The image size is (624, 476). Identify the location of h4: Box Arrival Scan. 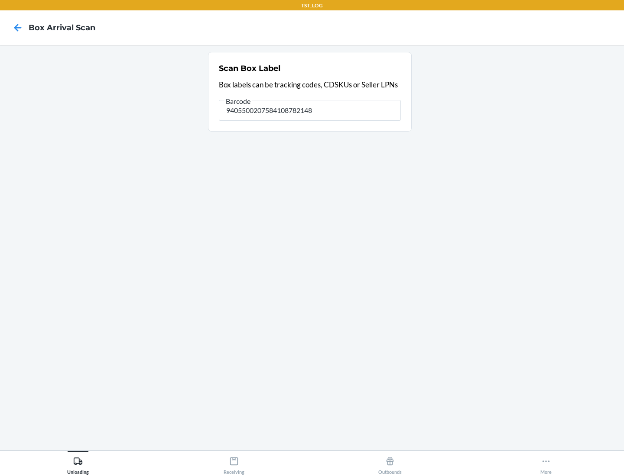
(62, 28).